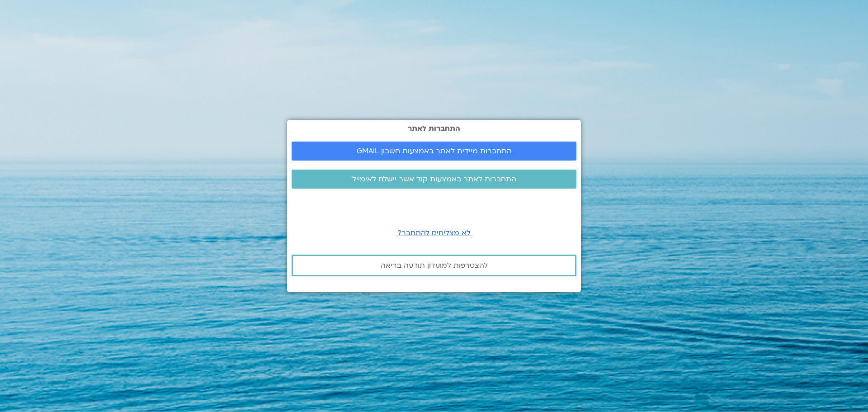 Image resolution: width=868 pixels, height=412 pixels. What do you see at coordinates (434, 151) in the screenshot?
I see `a: התחברות מיידית לאתר באמצעות חשבון GMAIL` at bounding box center [434, 151].